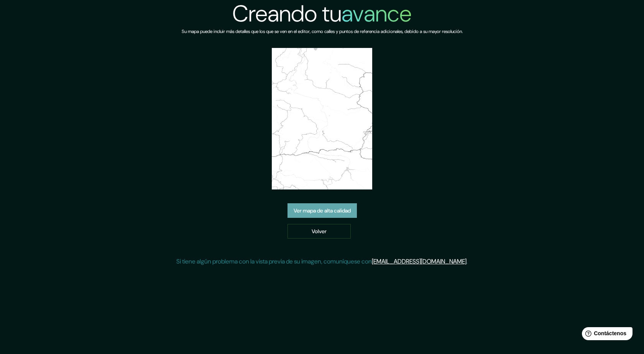 This screenshot has height=354, width=644. I want to click on font: Ver mapa de alta calidad, so click(322, 211).